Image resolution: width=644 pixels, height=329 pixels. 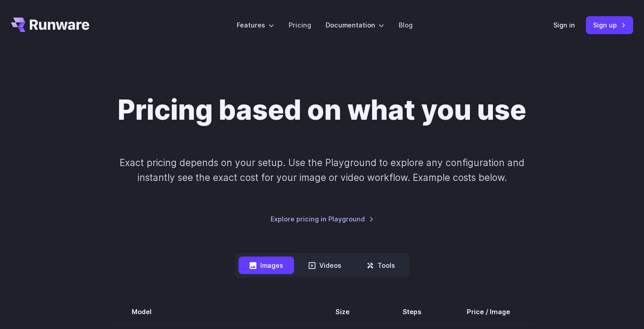 I want to click on button: Tools, so click(x=381, y=265).